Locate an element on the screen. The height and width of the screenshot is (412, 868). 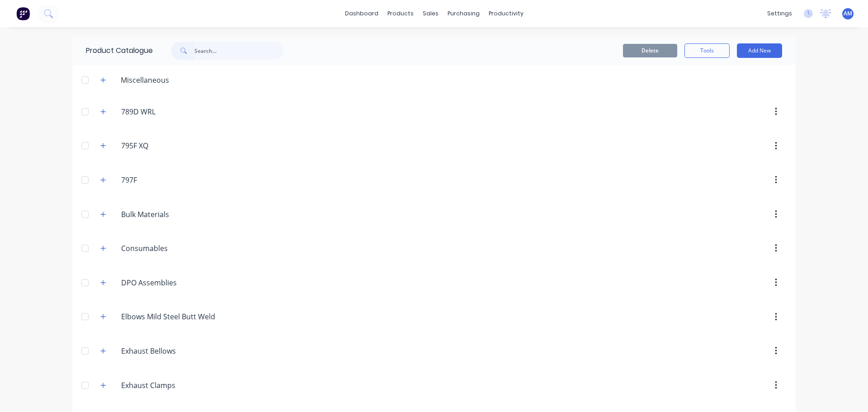
a: dashboard is located at coordinates (362, 14).